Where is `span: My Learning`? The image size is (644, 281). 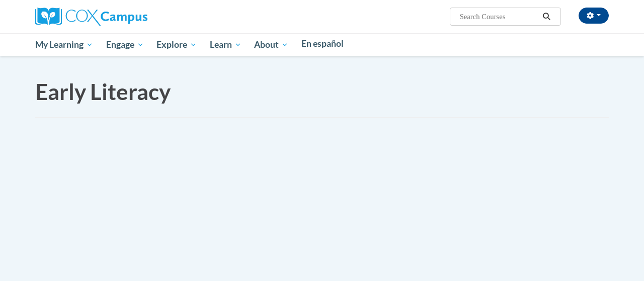
span: My Learning is located at coordinates (64, 45).